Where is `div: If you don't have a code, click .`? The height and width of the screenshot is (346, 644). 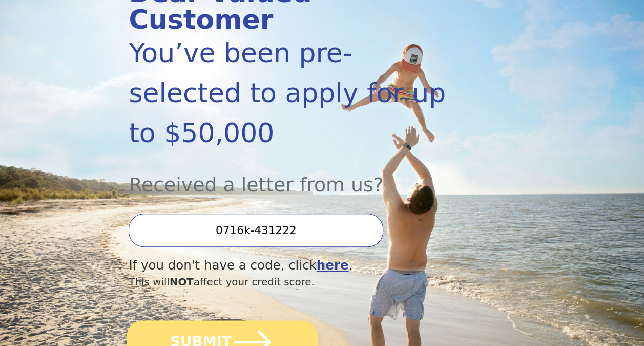 div: If you don't have a code, click . is located at coordinates (293, 265).